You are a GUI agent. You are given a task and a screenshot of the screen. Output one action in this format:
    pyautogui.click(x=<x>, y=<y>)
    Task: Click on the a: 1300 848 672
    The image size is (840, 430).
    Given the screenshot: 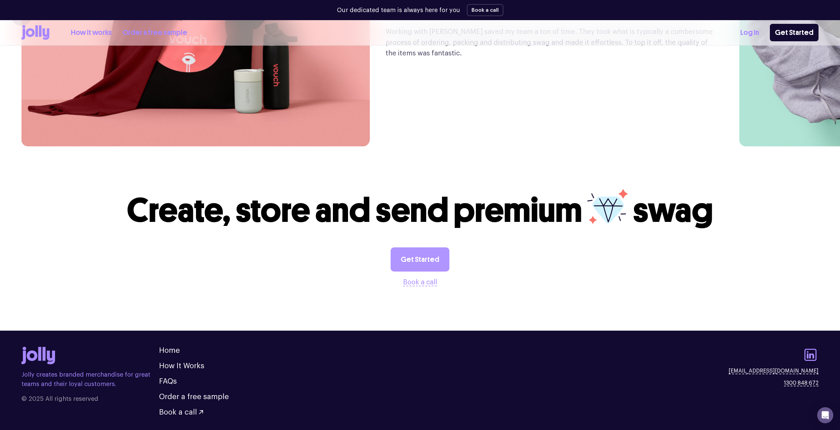 What is the action you would take?
    pyautogui.click(x=801, y=383)
    